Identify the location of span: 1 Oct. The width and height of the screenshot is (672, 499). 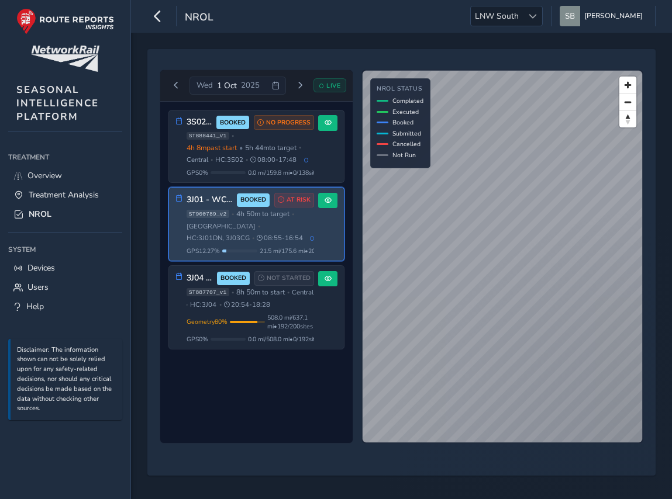
(227, 85).